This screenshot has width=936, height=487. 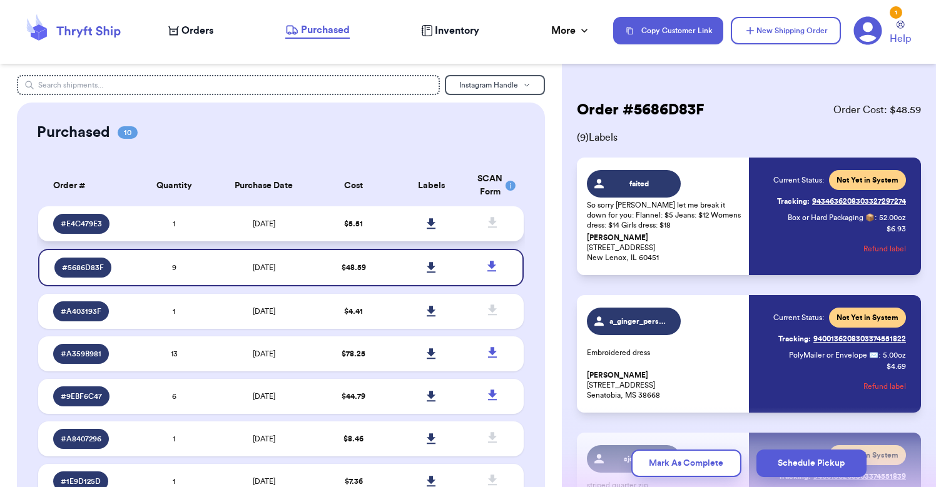 I want to click on span: # E4C479E3, so click(x=81, y=224).